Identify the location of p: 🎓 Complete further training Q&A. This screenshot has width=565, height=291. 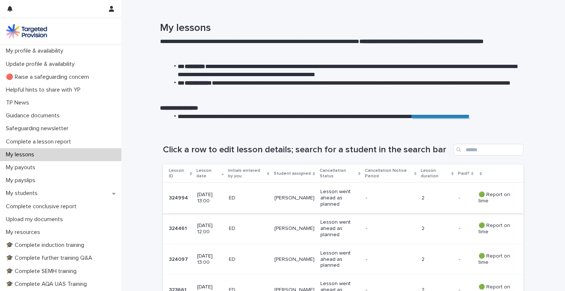
(50, 258).